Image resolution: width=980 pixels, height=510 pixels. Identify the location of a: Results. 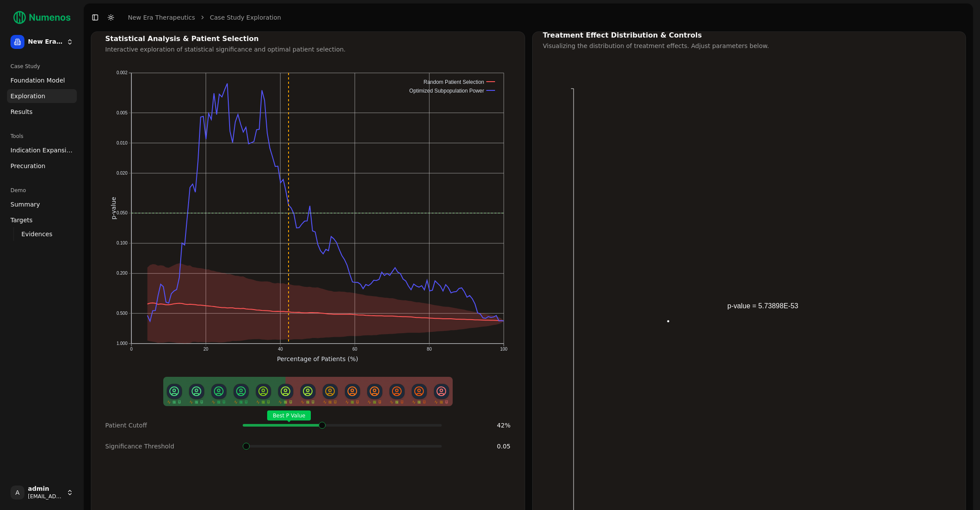
(42, 111).